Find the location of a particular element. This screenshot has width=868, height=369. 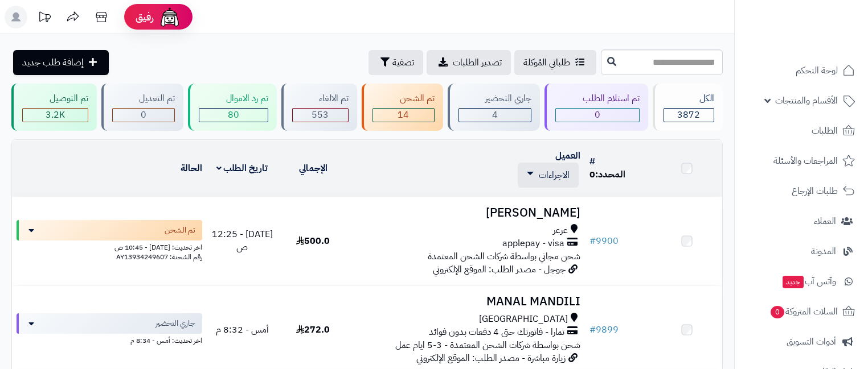

img: ai-face.png is located at coordinates (170, 17).